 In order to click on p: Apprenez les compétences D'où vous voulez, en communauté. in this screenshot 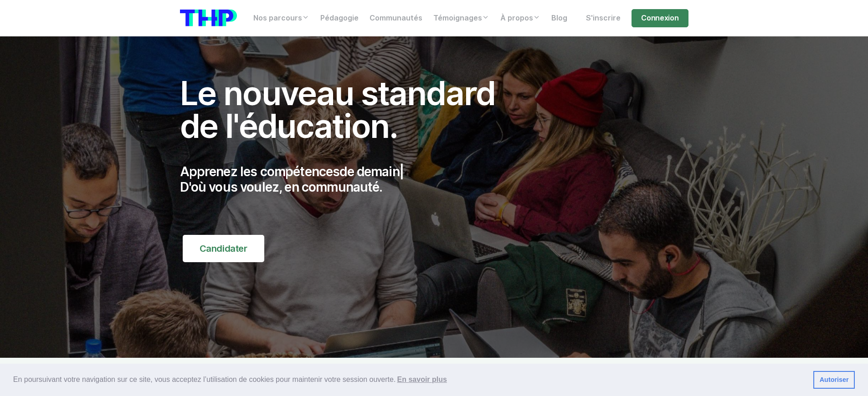, I will do `click(348, 179)`.